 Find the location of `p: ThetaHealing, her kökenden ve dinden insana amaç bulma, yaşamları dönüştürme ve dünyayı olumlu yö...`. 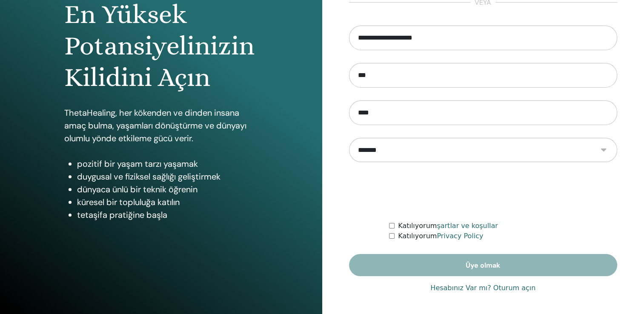

p: ThetaHealing, her kökenden ve dinden insana amaç bulma, yaşamları dönüştürme ve dünyayı olumlu yö... is located at coordinates (161, 126).